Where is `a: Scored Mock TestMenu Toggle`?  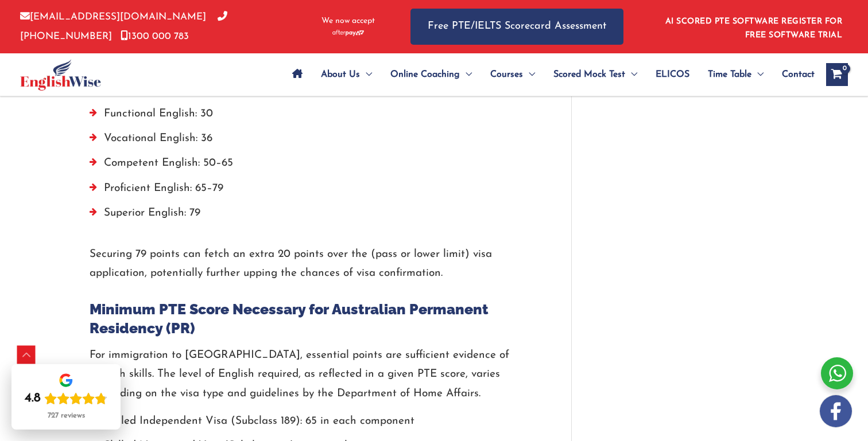
a: Scored Mock TestMenu Toggle is located at coordinates (595, 75).